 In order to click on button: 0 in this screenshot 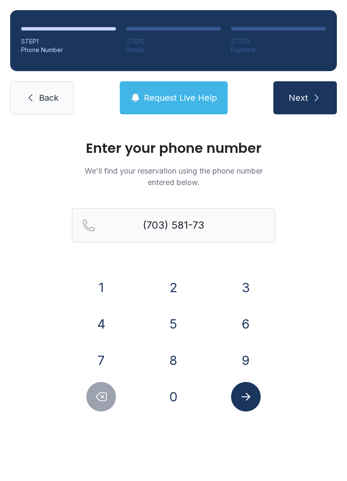, I will do `click(174, 397)`.